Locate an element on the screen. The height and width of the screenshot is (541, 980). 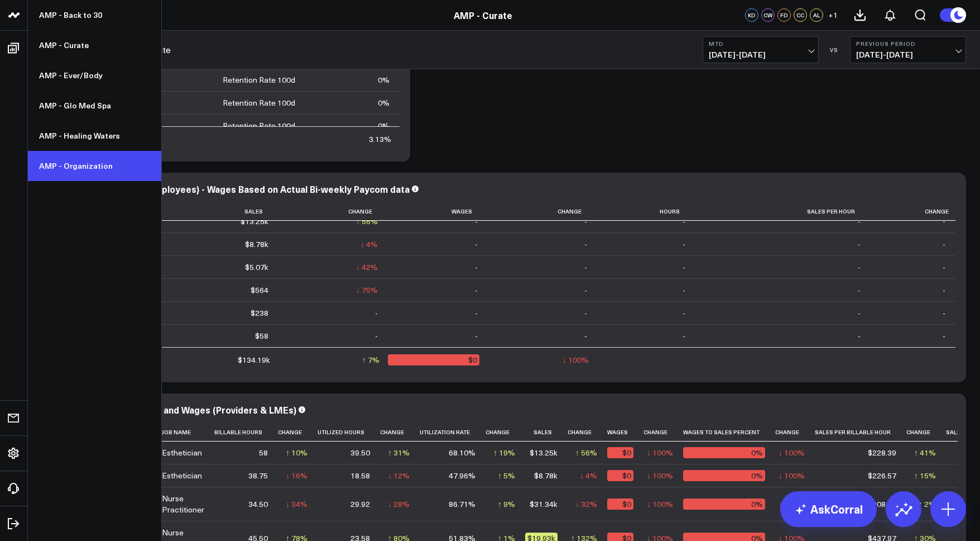
div: 58 is located at coordinates (264, 453).